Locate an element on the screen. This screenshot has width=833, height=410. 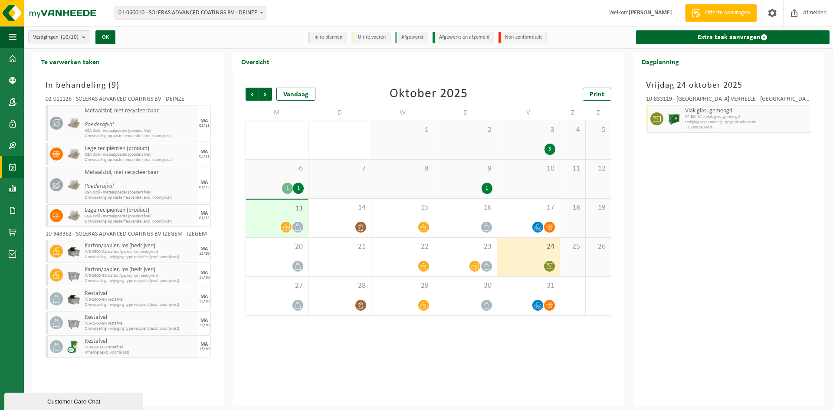
h3: In behandeling ( ) is located at coordinates (128, 85).